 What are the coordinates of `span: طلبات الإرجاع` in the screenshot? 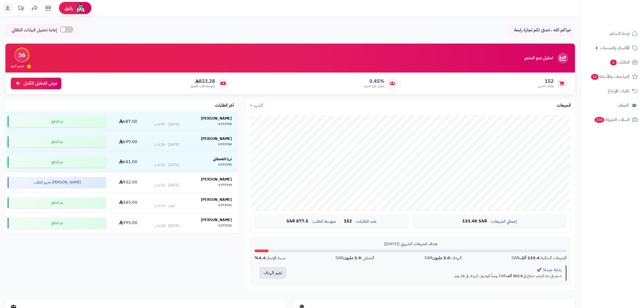 It's located at (619, 91).